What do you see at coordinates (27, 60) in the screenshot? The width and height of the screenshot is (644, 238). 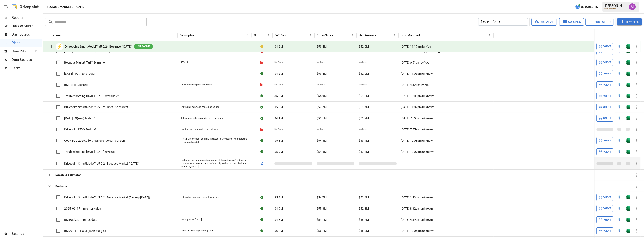 I see `span: Data Sources` at bounding box center [27, 60].